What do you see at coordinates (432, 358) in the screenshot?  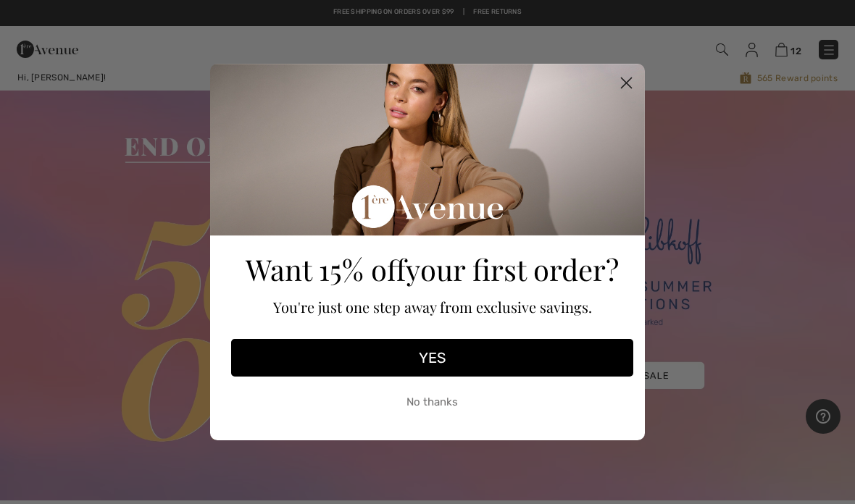 I see `button: YES` at bounding box center [432, 358].